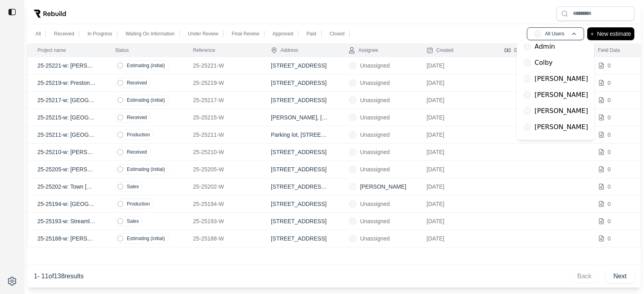  I want to click on span: TW, so click(527, 127).